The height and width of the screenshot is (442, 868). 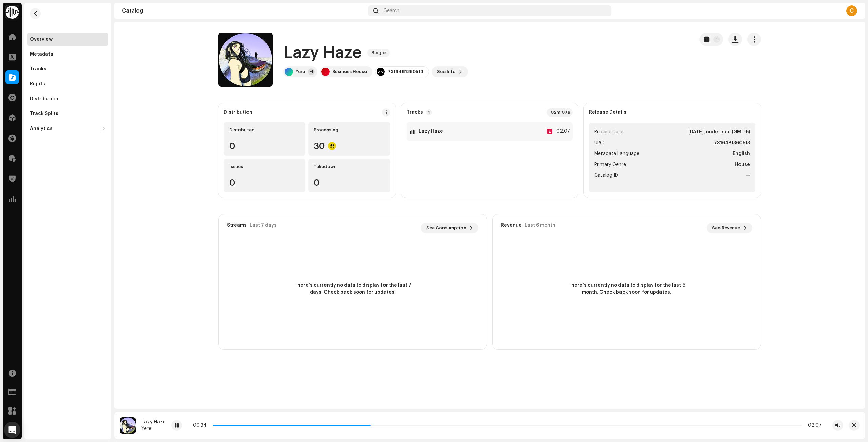 What do you see at coordinates (379, 53) in the screenshot?
I see `span: Single` at bounding box center [379, 53].